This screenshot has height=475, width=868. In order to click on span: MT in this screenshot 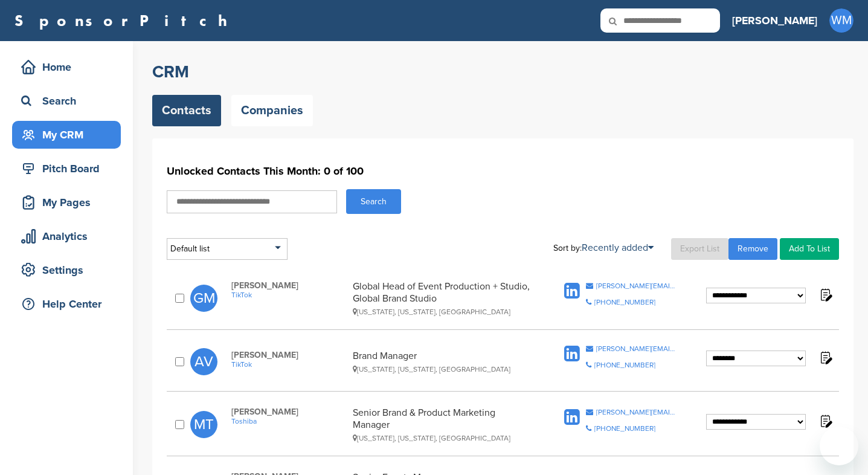, I will do `click(204, 424)`.